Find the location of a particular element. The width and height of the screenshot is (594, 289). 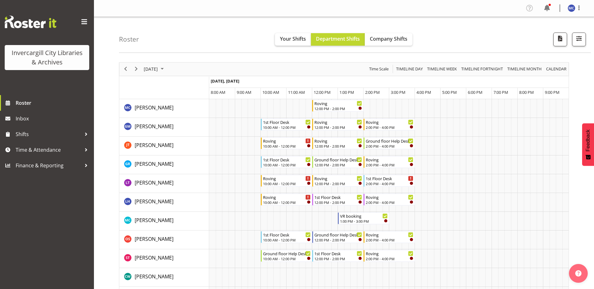

div: Michelle Cunningham"s event - VR booking Begin From Saturday, September 27, 2025 at 1:00:00 PM GM... is located at coordinates (364, 219).